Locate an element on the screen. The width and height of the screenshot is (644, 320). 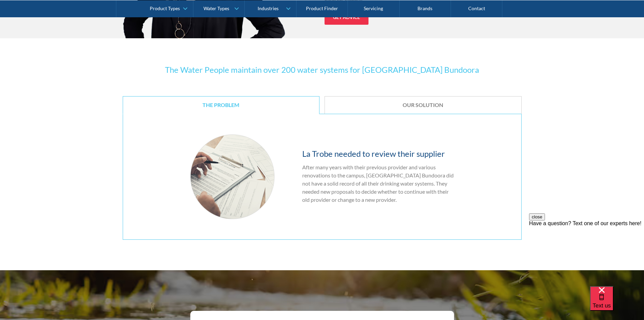
div: Product Types is located at coordinates (164, 8).